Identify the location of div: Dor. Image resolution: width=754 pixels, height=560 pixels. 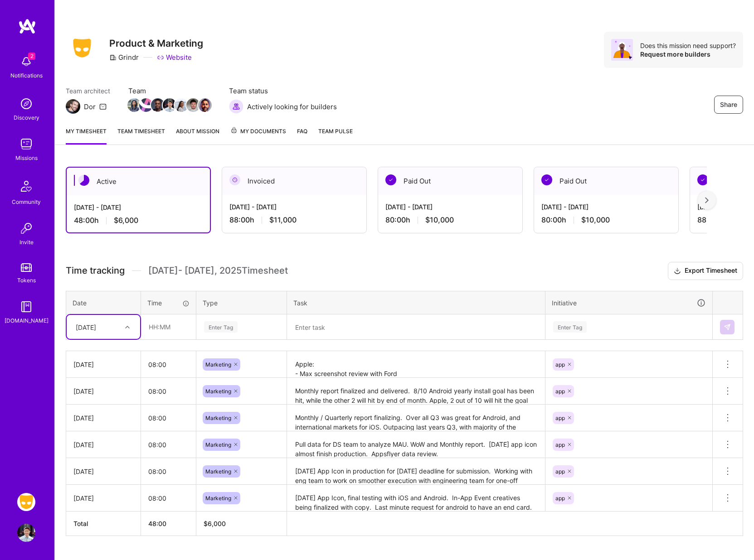
(89, 106).